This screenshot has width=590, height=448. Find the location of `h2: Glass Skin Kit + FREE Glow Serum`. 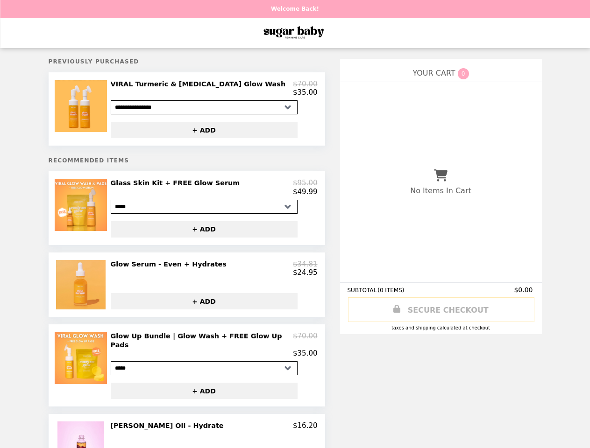

h2: Glass Skin Kit + FREE Glow Serum is located at coordinates (177, 183).